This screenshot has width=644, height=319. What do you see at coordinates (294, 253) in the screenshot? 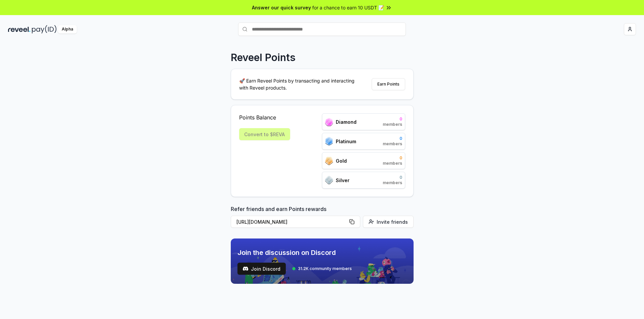
I see `span: Join the discussion on Discord` at bounding box center [294, 253].